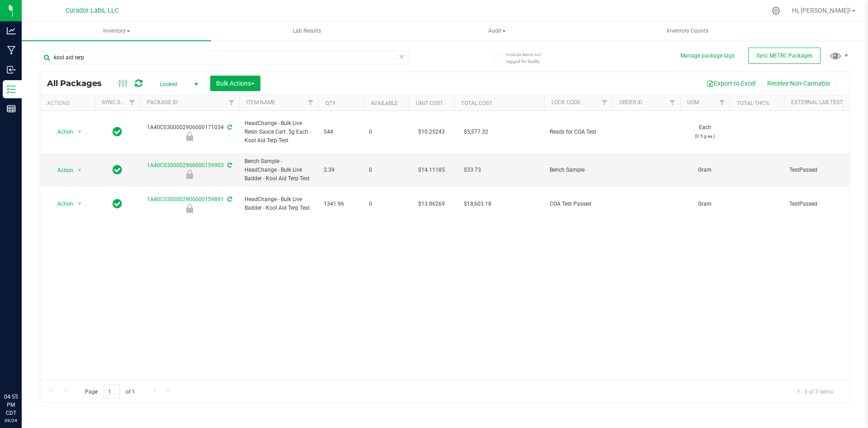 This screenshot has height=428, width=868. I want to click on span: $33.73, so click(472, 170).